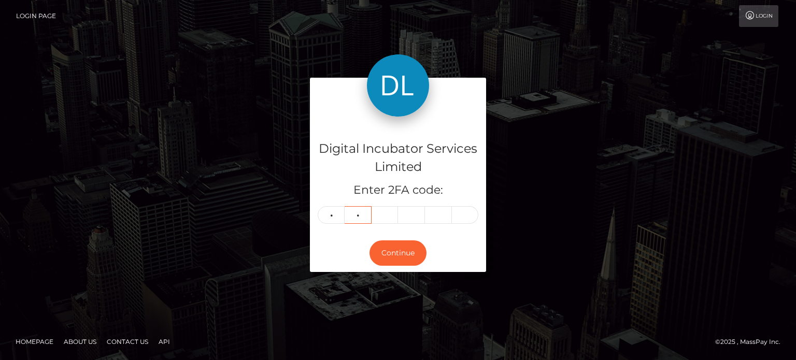 The image size is (796, 360). What do you see at coordinates (398, 253) in the screenshot?
I see `button: Continue` at bounding box center [398, 253].